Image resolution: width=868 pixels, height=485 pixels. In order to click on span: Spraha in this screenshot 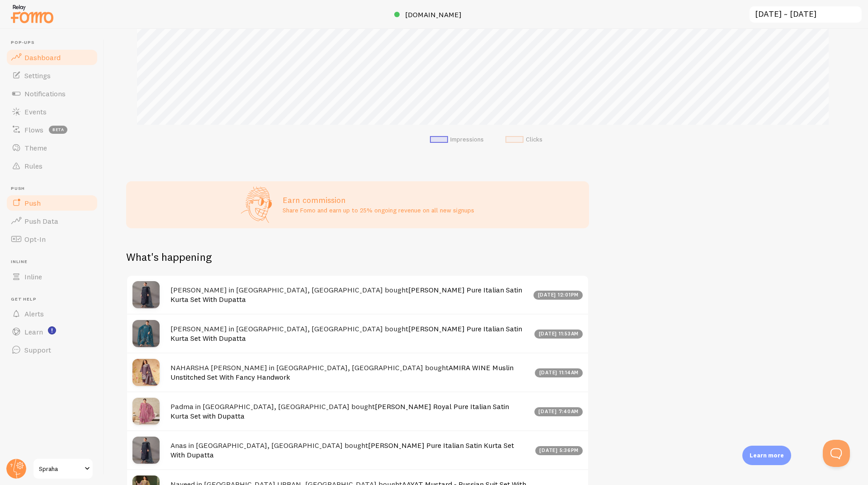, I will do `click(60, 469)`.